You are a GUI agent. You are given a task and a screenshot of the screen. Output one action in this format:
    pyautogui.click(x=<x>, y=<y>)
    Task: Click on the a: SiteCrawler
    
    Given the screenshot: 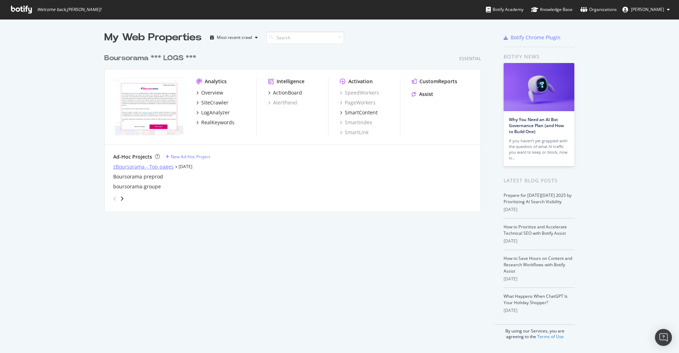 What is the action you would take?
    pyautogui.click(x=212, y=103)
    